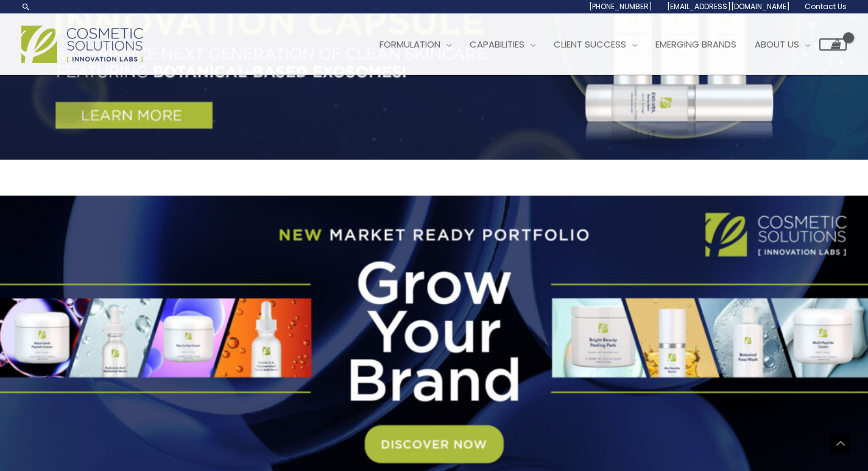  Describe the element at coordinates (497, 44) in the screenshot. I see `span: Capabilities` at that location.